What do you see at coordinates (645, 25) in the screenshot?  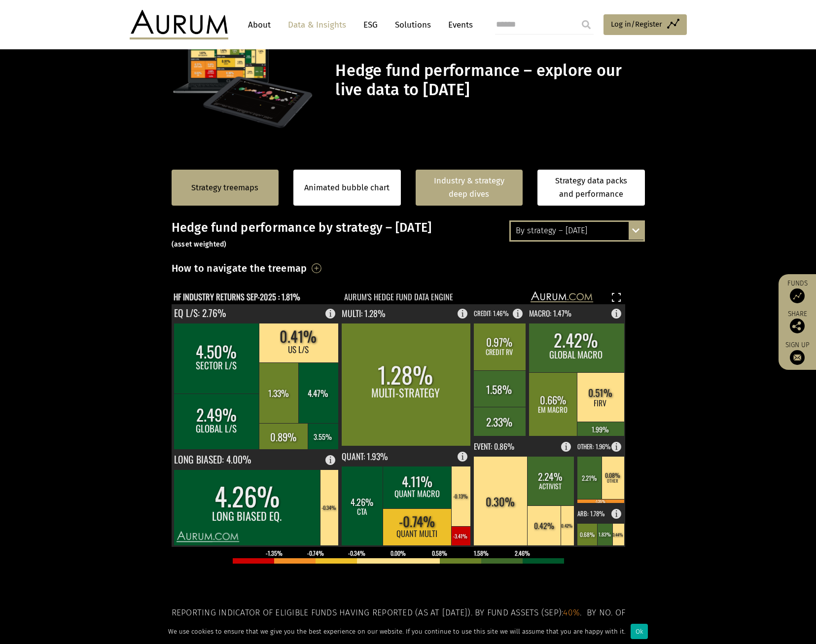 I see `a: Log in/Register` at bounding box center [645, 25].